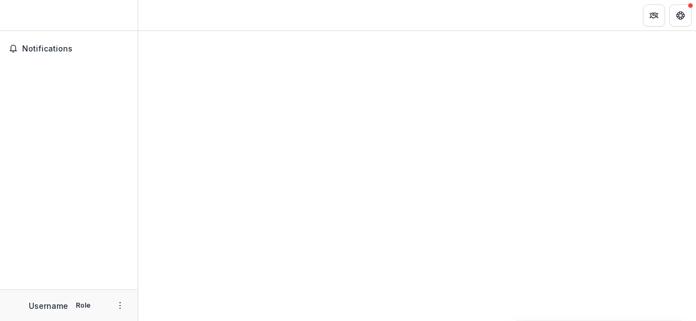 Image resolution: width=696 pixels, height=321 pixels. What do you see at coordinates (69, 49) in the screenshot?
I see `button: Notifications` at bounding box center [69, 49].